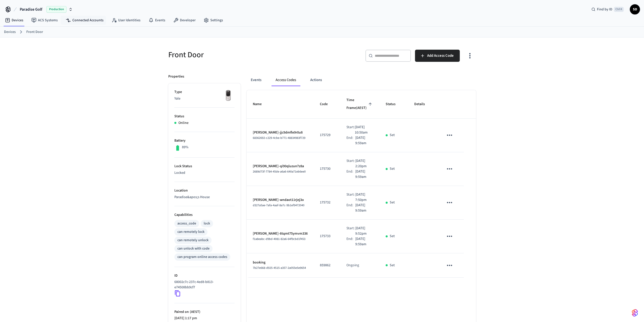 The width and height of the screenshot is (644, 322). What do you see at coordinates (394, 104) in the screenshot?
I see `span: Status` at bounding box center [394, 104].